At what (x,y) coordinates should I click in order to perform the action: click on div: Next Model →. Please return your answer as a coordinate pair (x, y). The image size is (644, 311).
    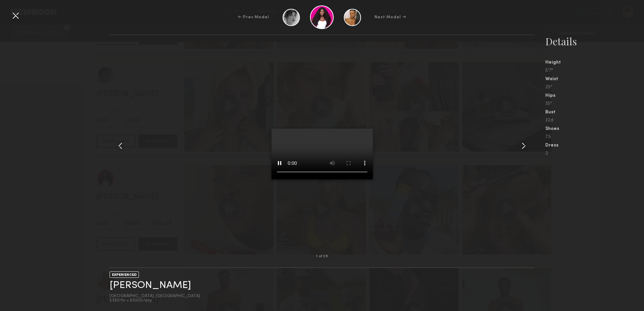
    Looking at the image, I should click on (390, 17).